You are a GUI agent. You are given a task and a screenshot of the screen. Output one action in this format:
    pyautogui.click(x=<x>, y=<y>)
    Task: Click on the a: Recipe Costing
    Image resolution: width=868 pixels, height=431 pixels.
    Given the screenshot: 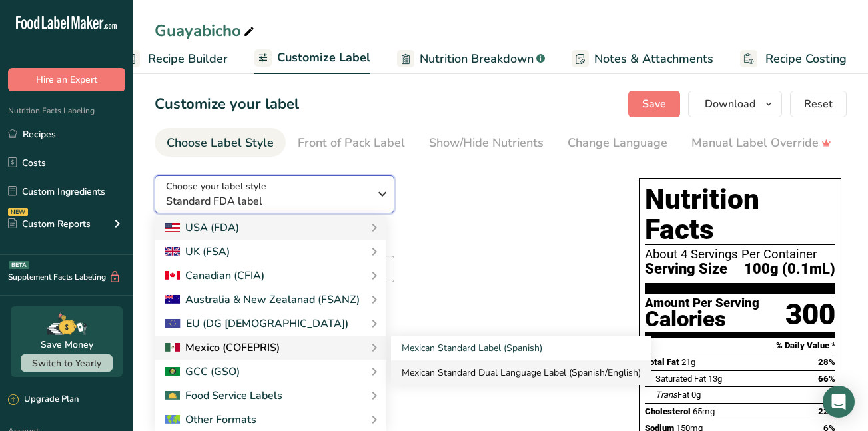 What is the action you would take?
    pyautogui.click(x=793, y=59)
    